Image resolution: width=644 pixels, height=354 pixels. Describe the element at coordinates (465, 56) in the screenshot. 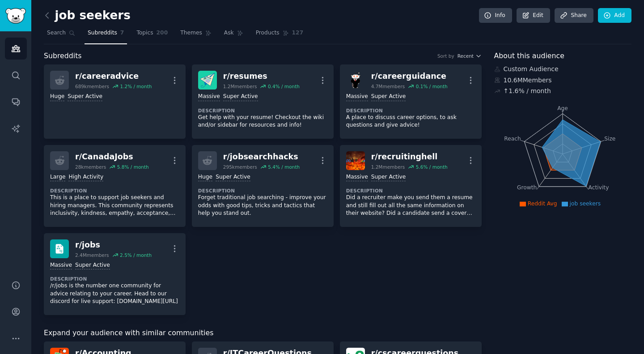

I see `span: Recent` at that location.